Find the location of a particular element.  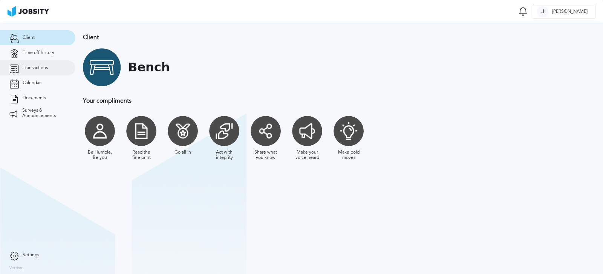

img: ab4bad089aa723f57921c736e9817d99.png is located at coordinates (28, 11).